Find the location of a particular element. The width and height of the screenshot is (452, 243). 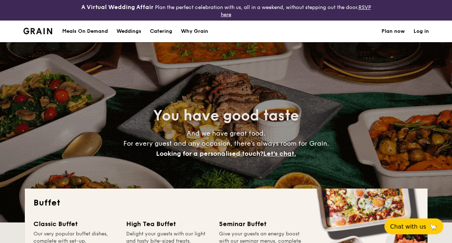

div: Plan the perfect celebration with us, all in a weekend, without stepping out the door. is located at coordinates (226, 10).